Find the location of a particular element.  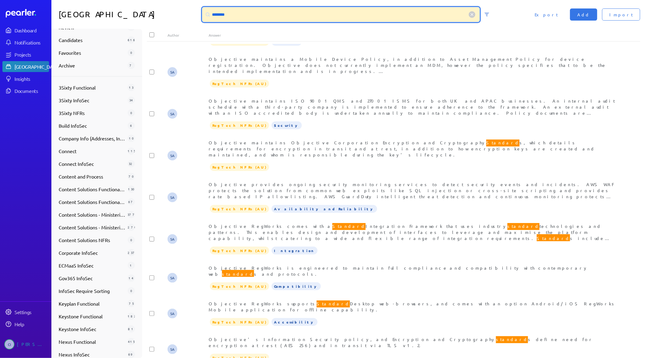

div: 10 is located at coordinates (131, 138).